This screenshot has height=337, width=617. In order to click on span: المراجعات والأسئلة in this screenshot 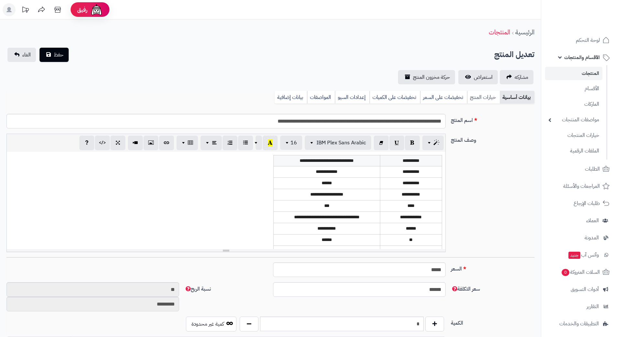, I will do `click(582, 186)`.